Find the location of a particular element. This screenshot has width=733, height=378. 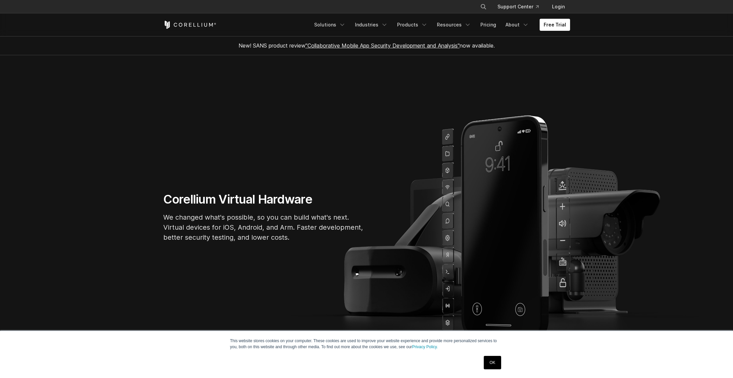

a: Support Center is located at coordinates (518, 7).